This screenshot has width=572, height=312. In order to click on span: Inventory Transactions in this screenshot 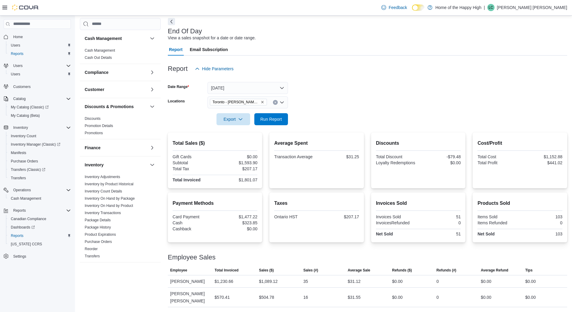, I will do `click(103, 213)`.